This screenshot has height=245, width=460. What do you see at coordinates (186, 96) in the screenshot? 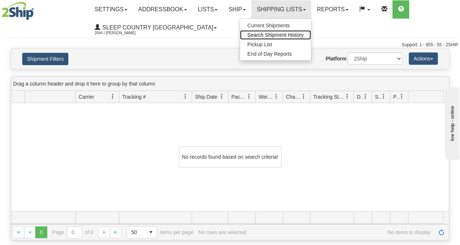
I see `a: Tracking # filter column settings` at bounding box center [186, 96].